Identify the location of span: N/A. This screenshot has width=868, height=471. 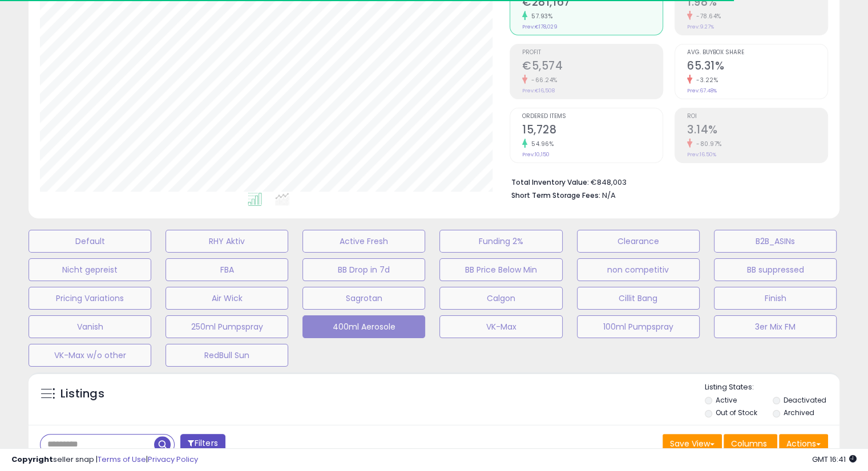
(609, 195).